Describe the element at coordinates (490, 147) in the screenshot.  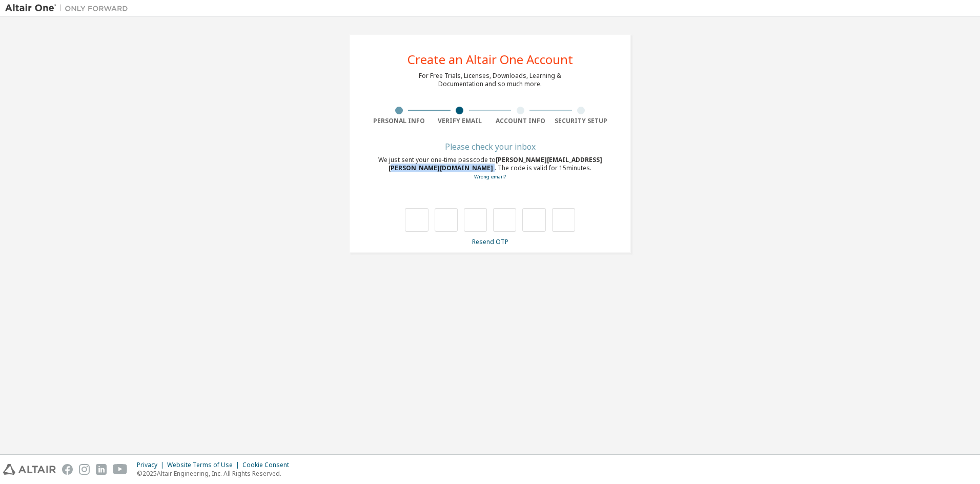
I see `div: Please check your inbox` at that location.